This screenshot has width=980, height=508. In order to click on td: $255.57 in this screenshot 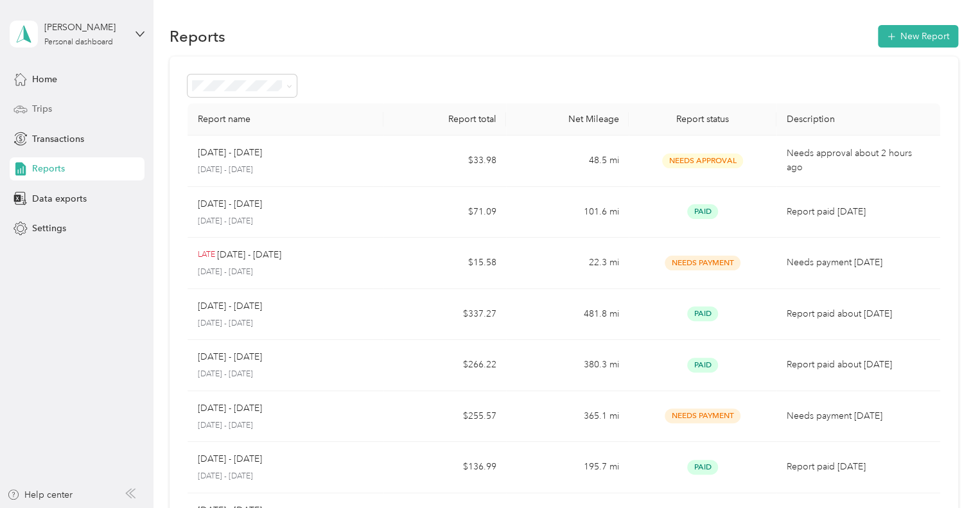, I will do `click(444, 417)`.